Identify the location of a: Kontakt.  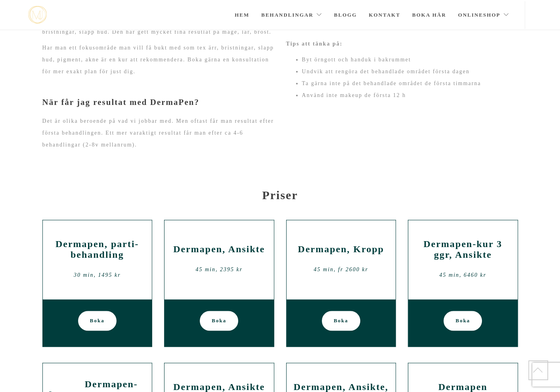
(384, 15).